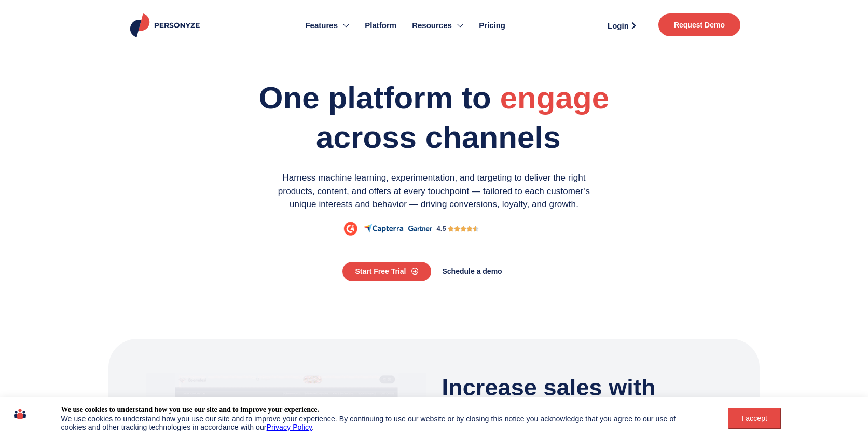  What do you see at coordinates (442, 229) in the screenshot?
I see `div: 4.5` at bounding box center [442, 229].